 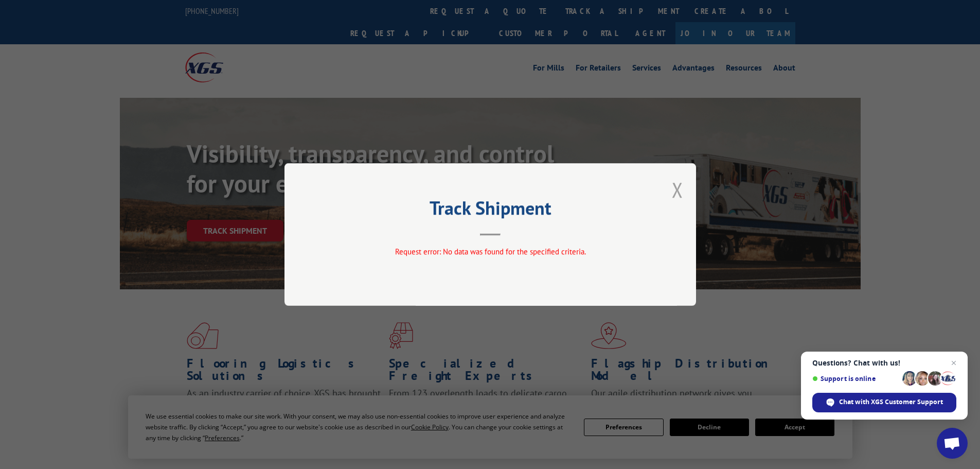 What do you see at coordinates (856, 378) in the screenshot?
I see `span: Support is online` at bounding box center [856, 378].